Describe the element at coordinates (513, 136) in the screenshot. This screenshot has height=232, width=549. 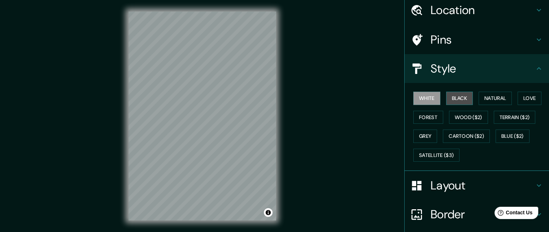
I see `button: Blue ($2)` at that location.